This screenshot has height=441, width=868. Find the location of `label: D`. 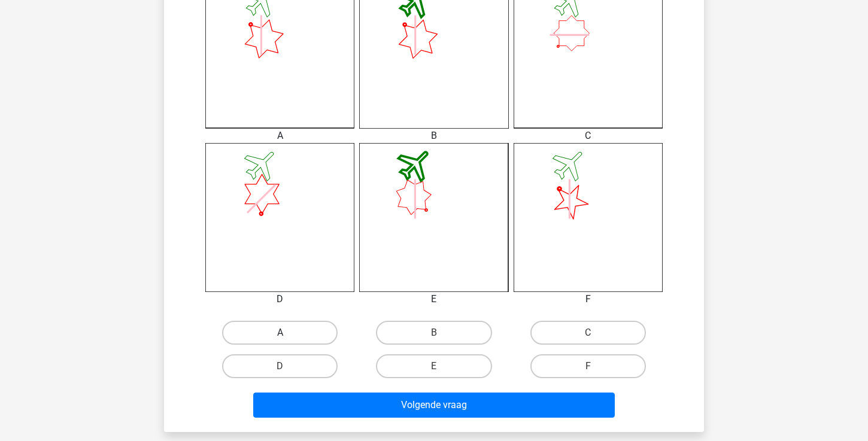

label: D is located at coordinates (279, 366).